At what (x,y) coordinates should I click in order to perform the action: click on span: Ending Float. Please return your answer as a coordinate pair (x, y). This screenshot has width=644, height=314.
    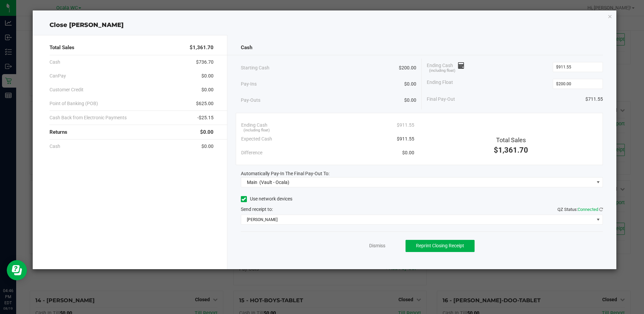
    Looking at the image, I should click on (440, 84).